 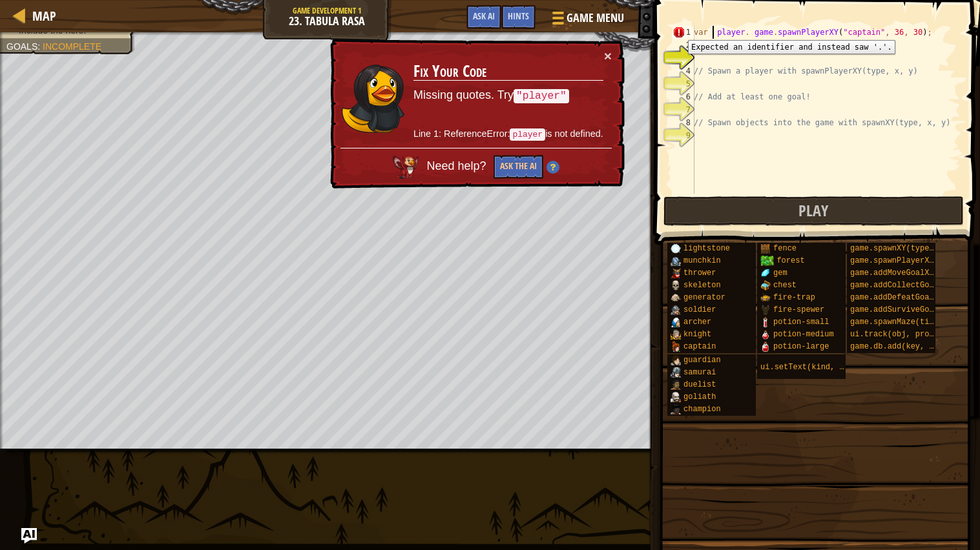 I want to click on code: "player", so click(x=541, y=96).